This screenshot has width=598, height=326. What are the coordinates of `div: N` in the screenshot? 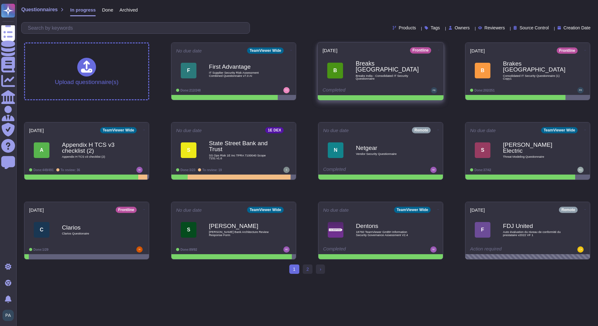 It's located at (336, 150).